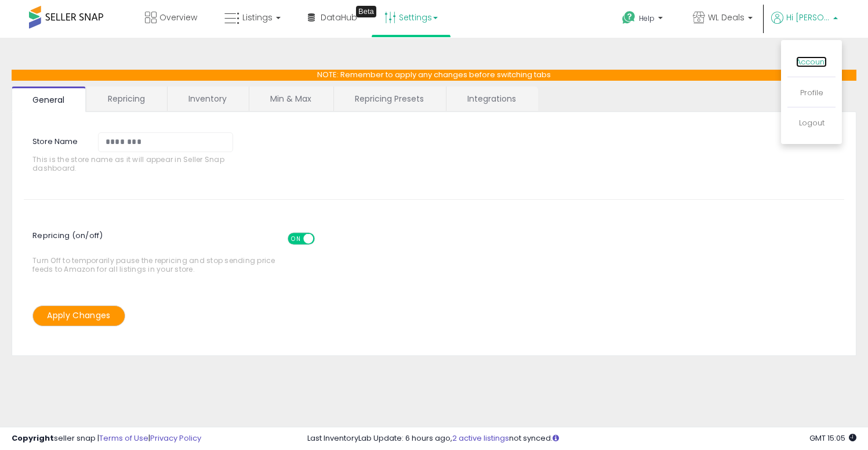 The image size is (868, 450). Describe the element at coordinates (176, 438) in the screenshot. I see `a: Privacy Policy` at that location.